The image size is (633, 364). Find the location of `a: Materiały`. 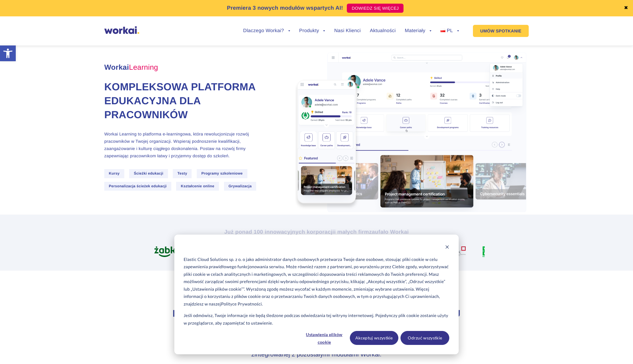

a: Materiały is located at coordinates (418, 31).